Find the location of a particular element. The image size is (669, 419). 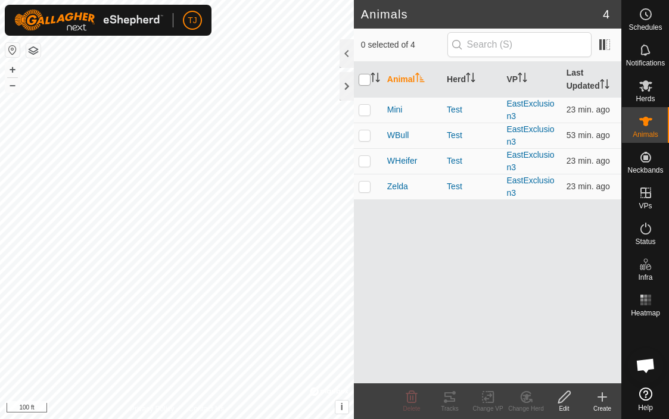

img: Gallagher Logo is located at coordinates (89, 20).